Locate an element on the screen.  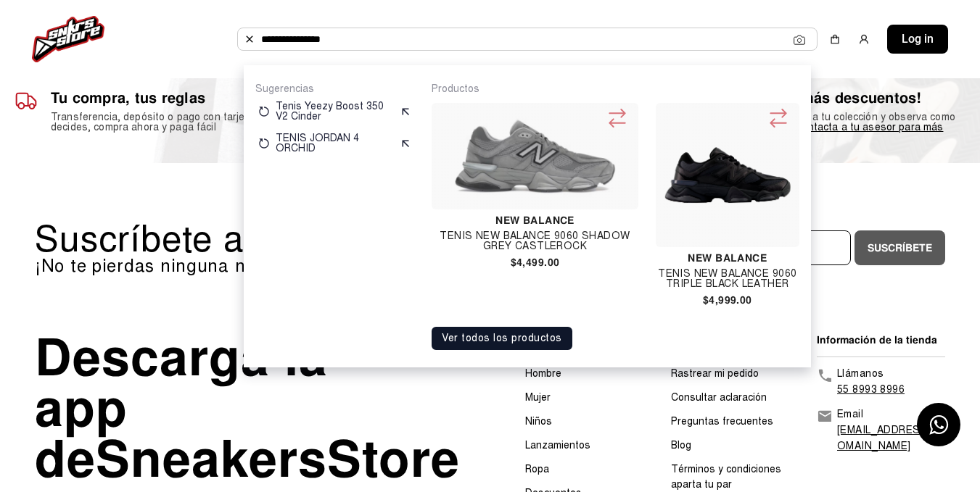
img: TENIS NEW BALANCE 9060 TRIPLE BLACK LEATHER is located at coordinates (728, 175).